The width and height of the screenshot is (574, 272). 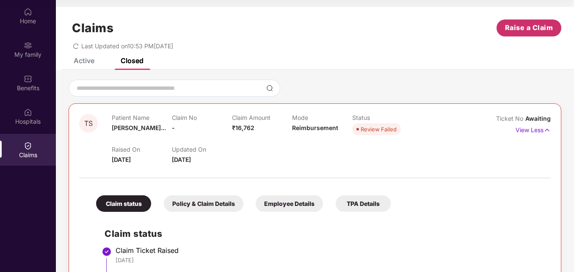 I want to click on div: Active, so click(x=84, y=61).